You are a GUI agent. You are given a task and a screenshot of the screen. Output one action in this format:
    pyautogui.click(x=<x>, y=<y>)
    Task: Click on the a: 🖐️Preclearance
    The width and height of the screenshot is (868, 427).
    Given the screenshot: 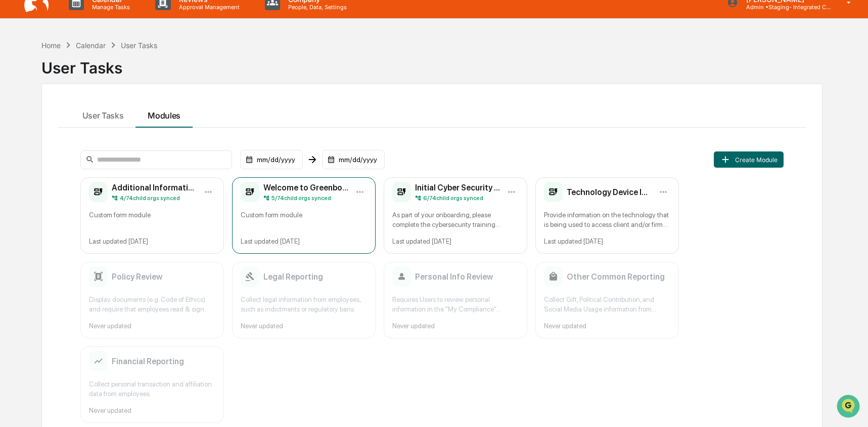 What is the action you would take?
    pyautogui.click(x=37, y=132)
    